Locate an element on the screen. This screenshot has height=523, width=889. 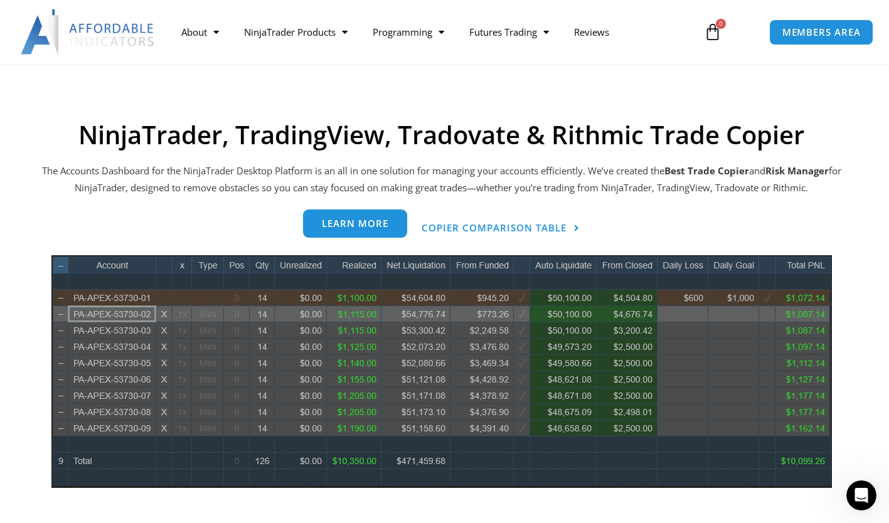
a: Learn more is located at coordinates (355, 223).